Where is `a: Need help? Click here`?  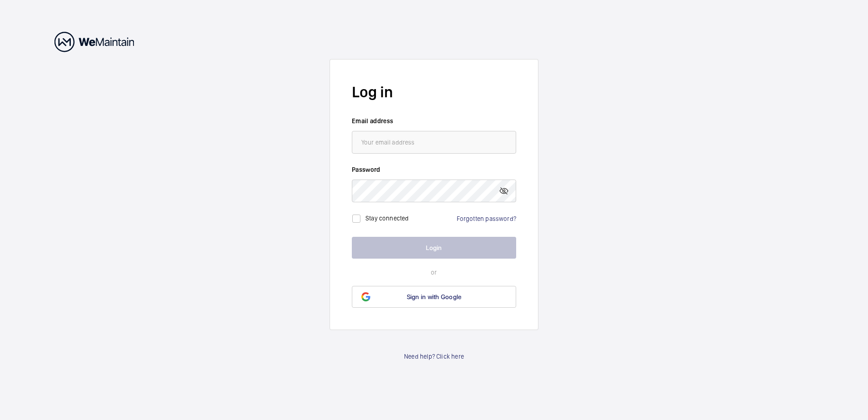 a: Need help? Click here is located at coordinates (434, 356).